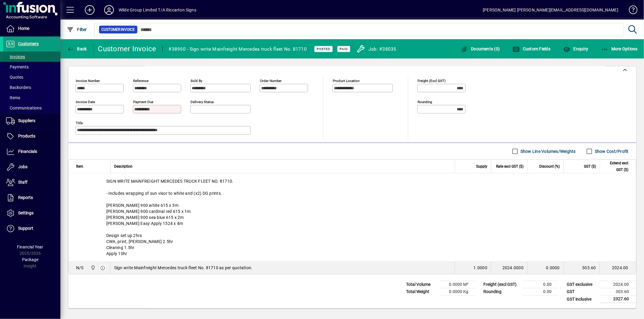 The image size is (644, 319). I want to click on div: 2024.0000, so click(509, 268).